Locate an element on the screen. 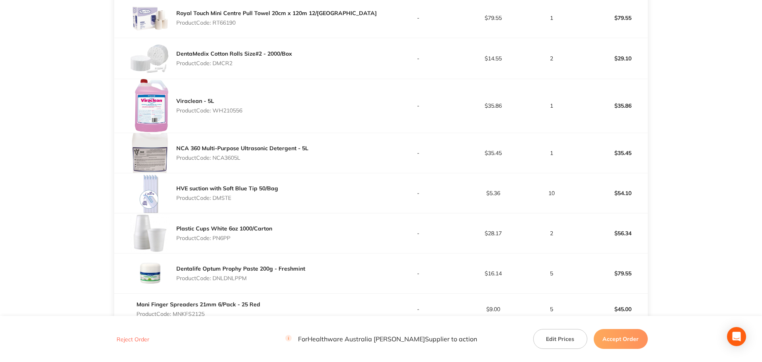  p: Product Code: DMSTE is located at coordinates (227, 198).